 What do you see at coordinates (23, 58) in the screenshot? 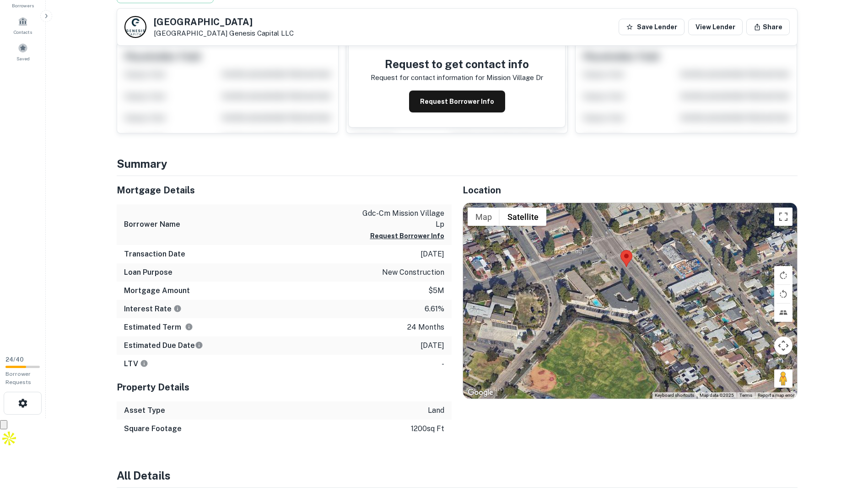
I see `span: Saved` at bounding box center [23, 58].